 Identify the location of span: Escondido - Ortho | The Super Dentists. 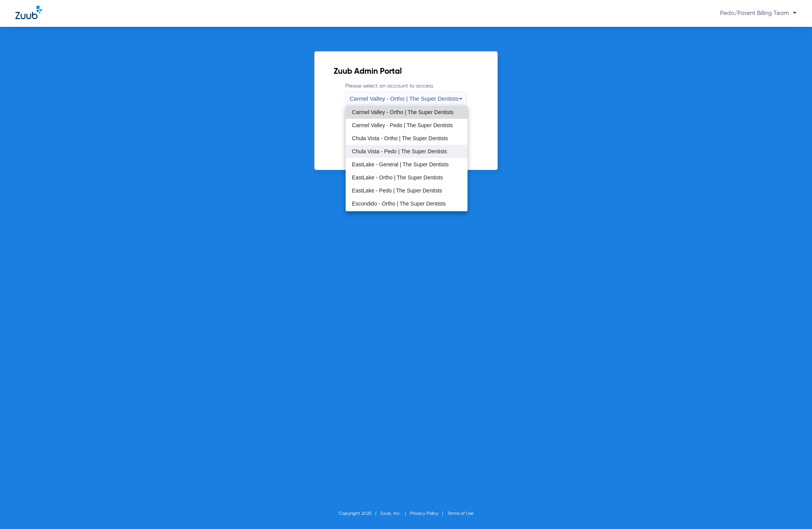
(398, 204).